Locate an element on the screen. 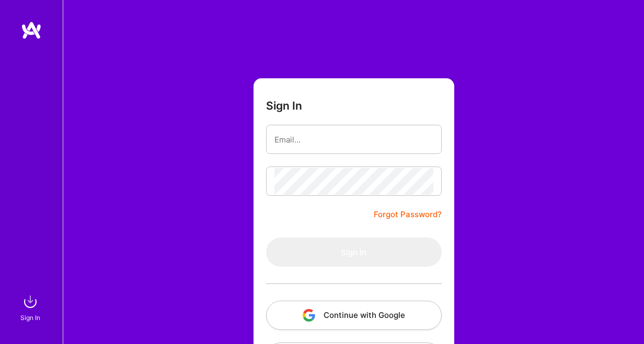 The width and height of the screenshot is (644, 344). div: Sign In is located at coordinates (30, 317).